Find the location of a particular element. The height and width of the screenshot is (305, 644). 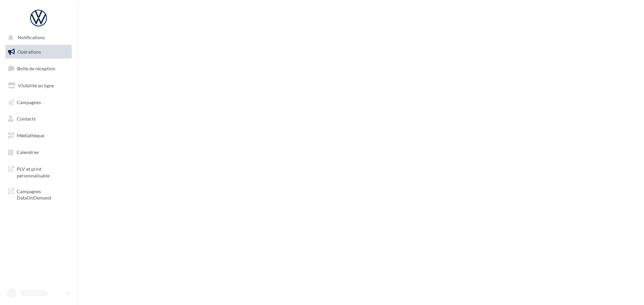

span: Opérations is located at coordinates (29, 52).